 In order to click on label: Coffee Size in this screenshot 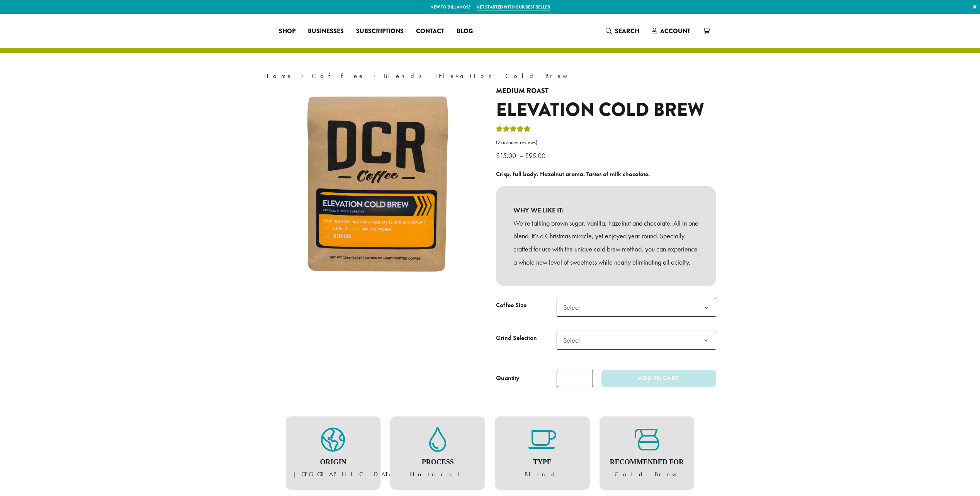, I will do `click(526, 305)`.